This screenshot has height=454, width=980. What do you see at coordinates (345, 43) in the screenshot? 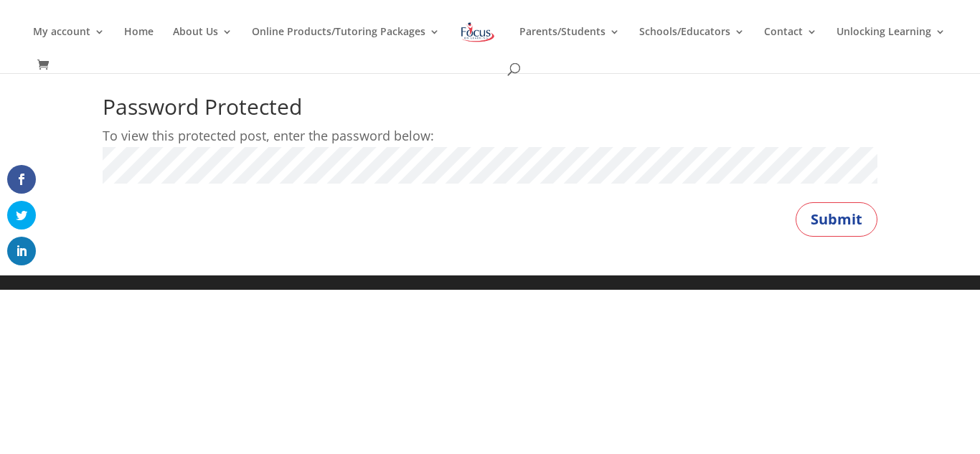
I see `a: Online Products/Tutoring Packages` at bounding box center [345, 43].